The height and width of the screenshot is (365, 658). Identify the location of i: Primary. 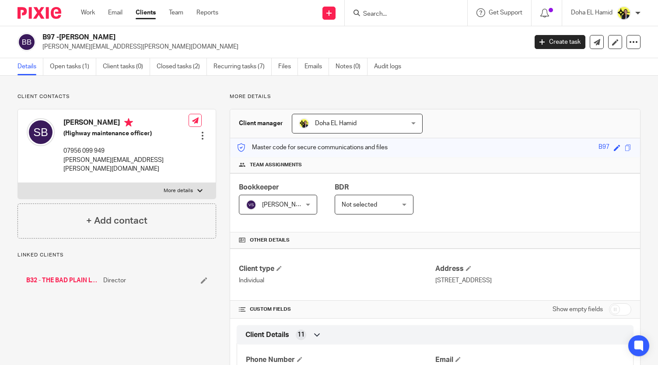
(129, 123).